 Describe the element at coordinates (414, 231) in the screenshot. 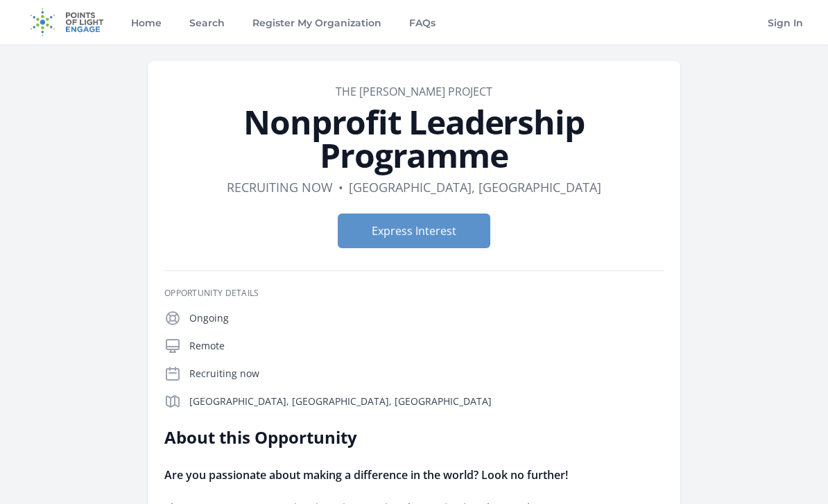

I see `button: Express Interest` at that location.